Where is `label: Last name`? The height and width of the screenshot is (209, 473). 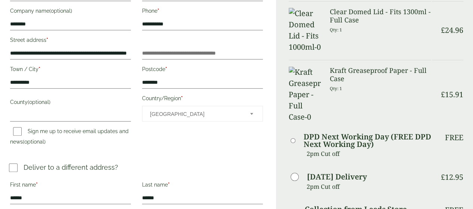 label: Last name is located at coordinates (202, 186).